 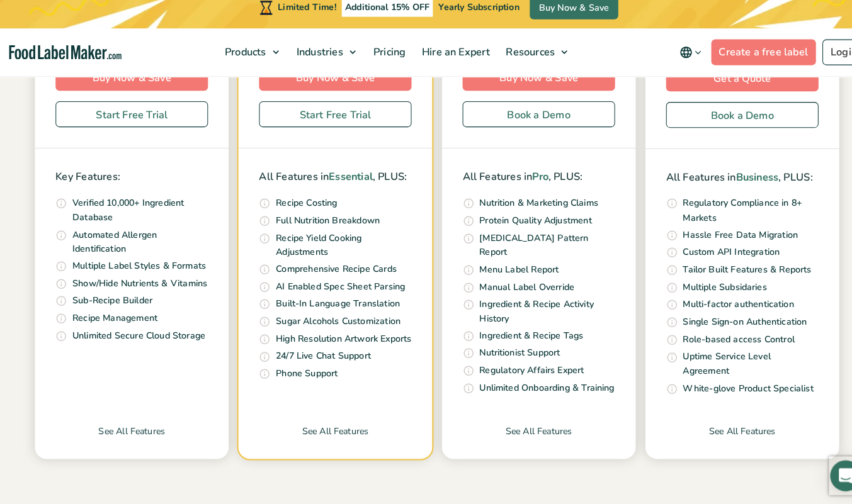 What do you see at coordinates (335, 252) in the screenshot?
I see `p: Recipe Yield Cooking Adjustments` at bounding box center [335, 252].